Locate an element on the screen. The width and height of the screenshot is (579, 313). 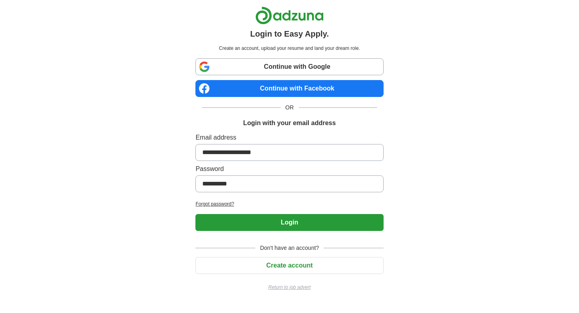
h1: Login with your email address is located at coordinates (290, 123).